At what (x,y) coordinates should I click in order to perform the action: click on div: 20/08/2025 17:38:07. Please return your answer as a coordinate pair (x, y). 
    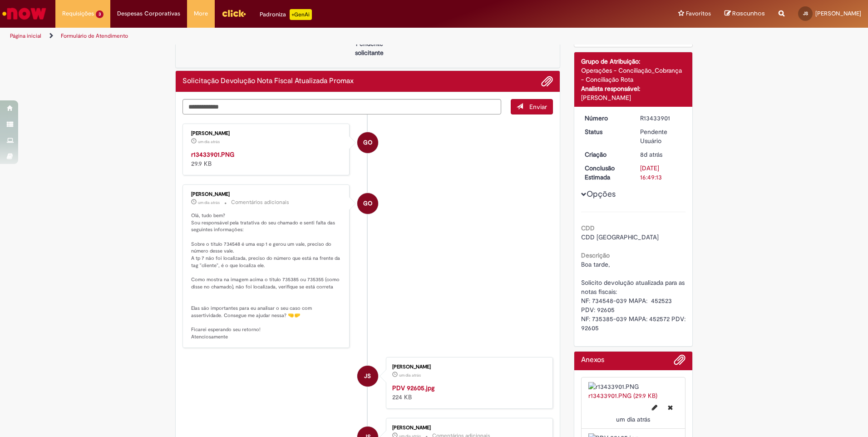
    Looking at the image, I should click on (661, 155).